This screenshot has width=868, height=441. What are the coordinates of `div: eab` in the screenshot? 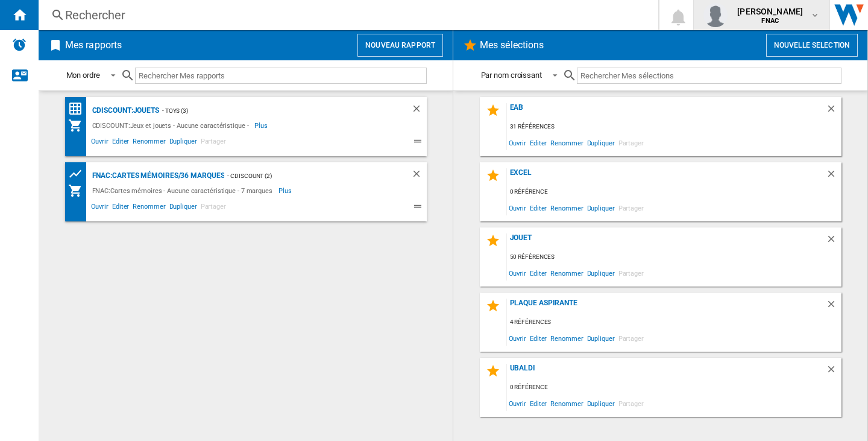 It's located at (666, 111).